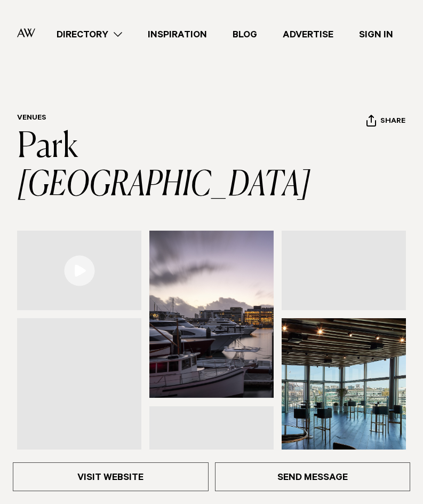 This screenshot has width=423, height=504. Describe the element at coordinates (177, 34) in the screenshot. I see `a: Inspiration` at that location.